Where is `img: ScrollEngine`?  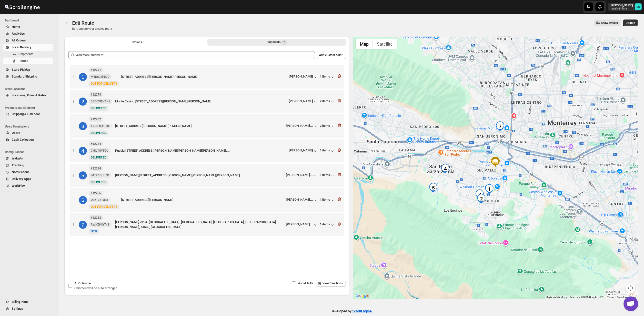 img: ScrollEngine is located at coordinates (22, 7).